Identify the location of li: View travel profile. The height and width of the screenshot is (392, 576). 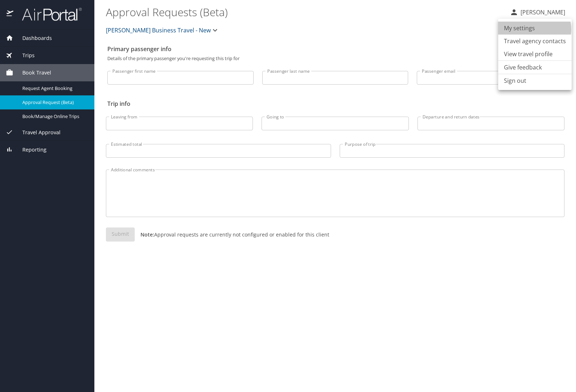
(535, 54).